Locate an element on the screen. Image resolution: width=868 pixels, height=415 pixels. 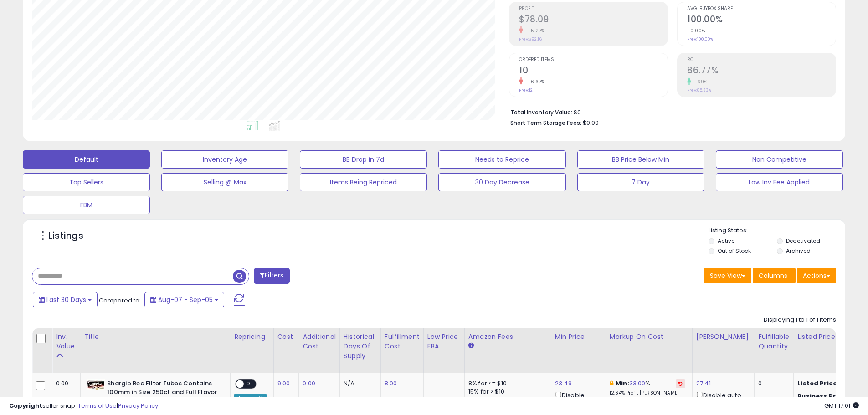
div: 8% for <= $10 is located at coordinates (506, 383).